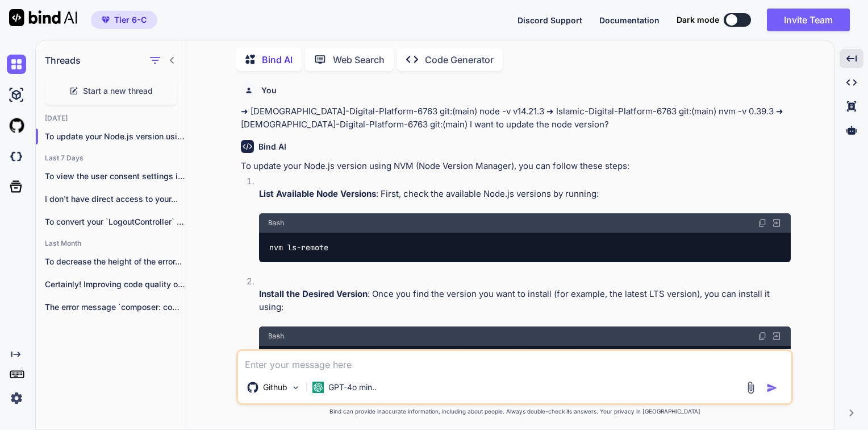 The width and height of the screenshot is (868, 430). What do you see at coordinates (698, 20) in the screenshot?
I see `span: Dark mode` at bounding box center [698, 20].